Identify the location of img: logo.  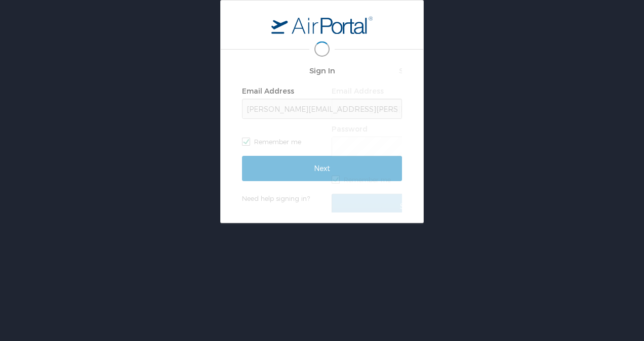
(322, 25).